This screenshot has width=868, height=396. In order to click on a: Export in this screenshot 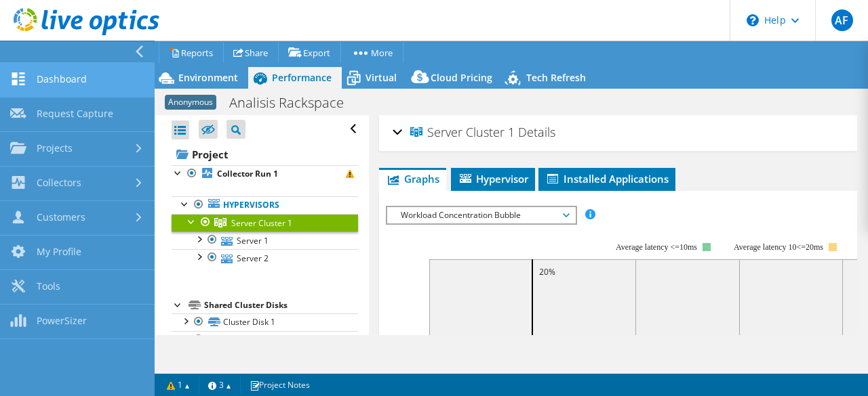, I will do `click(309, 52)`.